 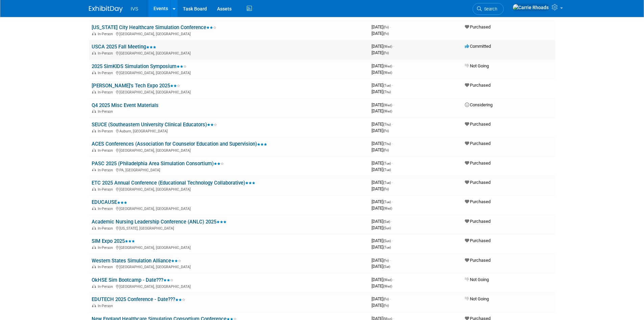 What do you see at coordinates (490, 9) in the screenshot?
I see `span: Search` at bounding box center [490, 9].